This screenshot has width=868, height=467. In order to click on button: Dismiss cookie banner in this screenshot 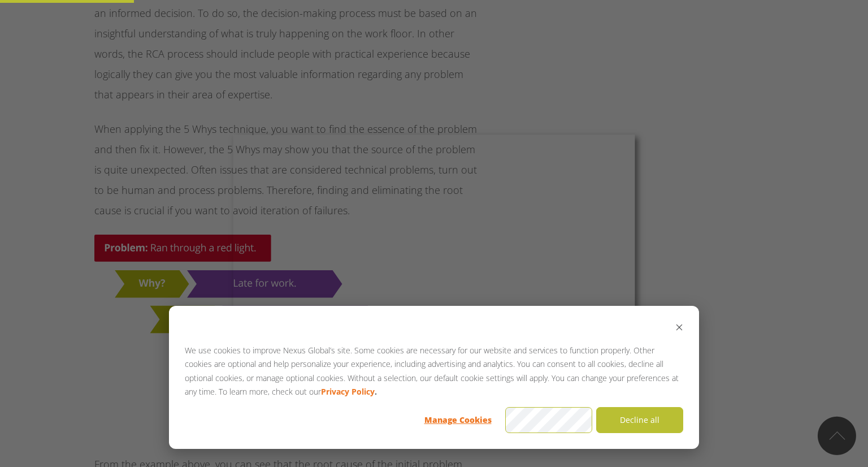, I will do `click(679, 329)`.